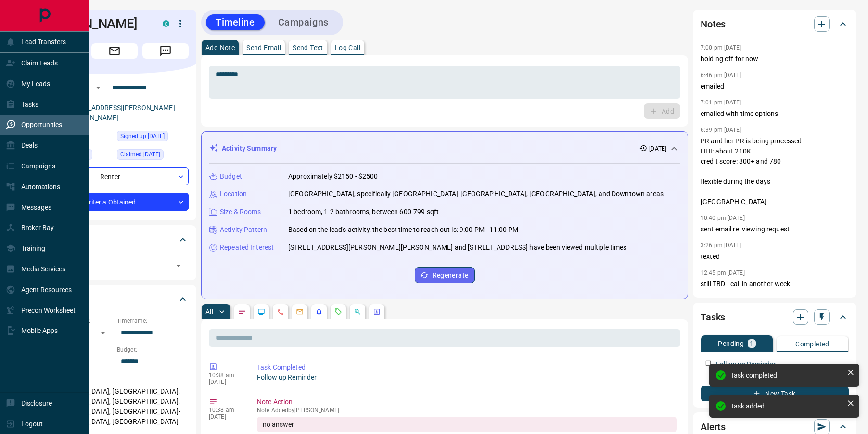 This screenshot has height=434, width=868. I want to click on p: Completed, so click(812, 344).